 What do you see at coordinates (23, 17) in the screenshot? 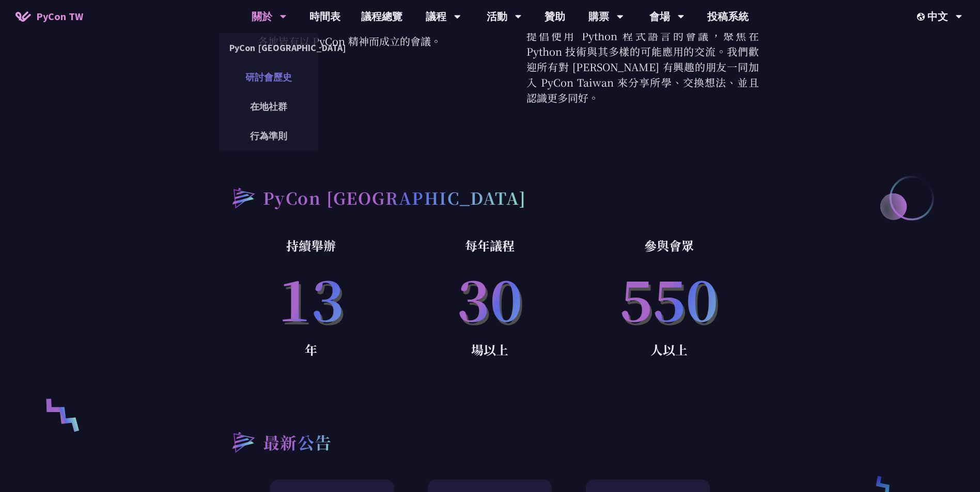
I see `img: Home icon of PyCon TW 2025` at bounding box center [23, 17].